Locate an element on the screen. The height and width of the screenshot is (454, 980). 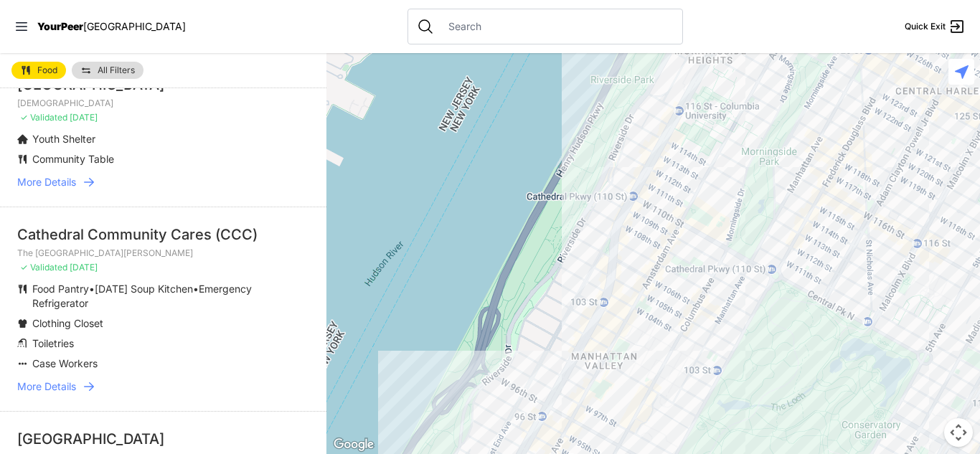
img: Google is located at coordinates (354, 445).